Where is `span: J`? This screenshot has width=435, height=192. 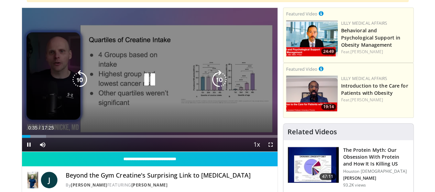 span: J is located at coordinates (49, 180).